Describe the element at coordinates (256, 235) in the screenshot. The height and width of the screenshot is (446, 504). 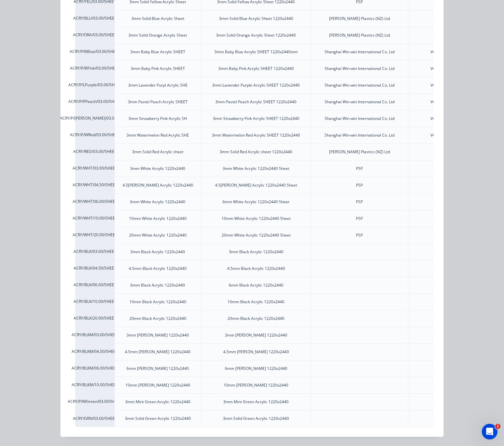
I see `div: 20mm White Acrylic 1220x2440 Sheet` at that location.